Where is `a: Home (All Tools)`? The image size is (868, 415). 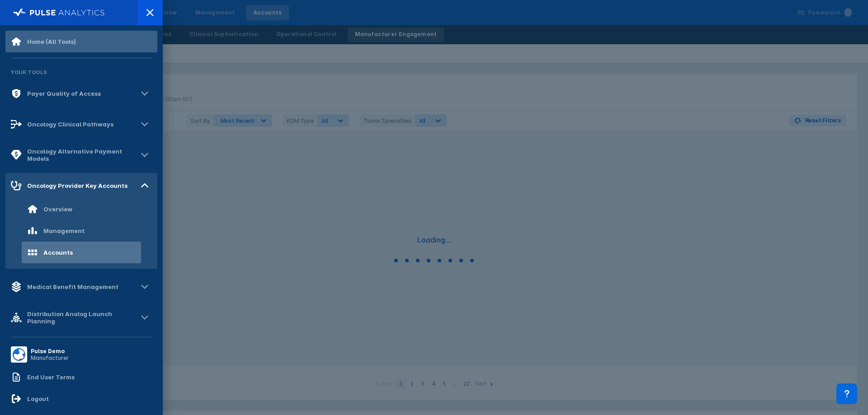
a: Home (All Tools) is located at coordinates (81, 42).